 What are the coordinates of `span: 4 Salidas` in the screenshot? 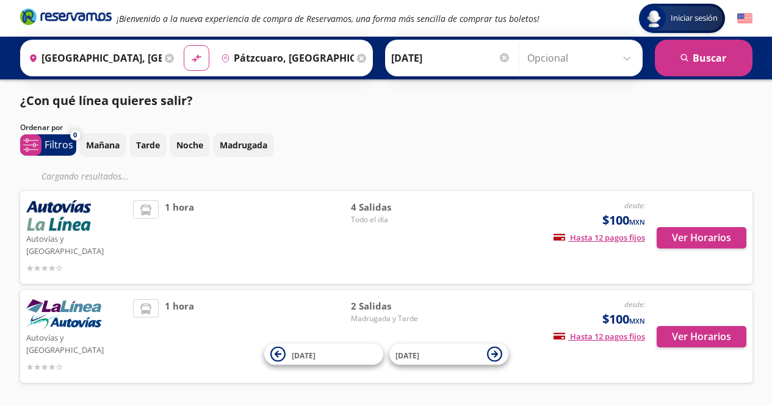 It's located at (393, 207).